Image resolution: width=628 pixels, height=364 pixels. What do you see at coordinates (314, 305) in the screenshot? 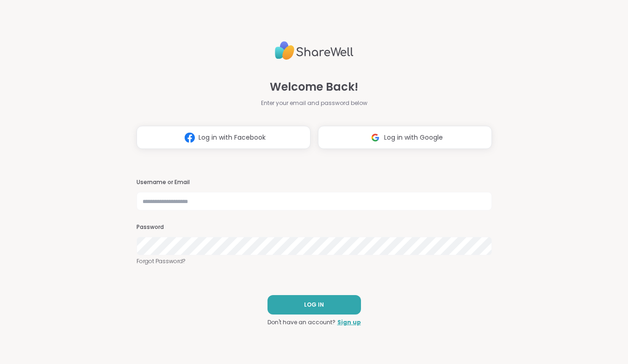
I see `span: LOG IN` at bounding box center [314, 305].